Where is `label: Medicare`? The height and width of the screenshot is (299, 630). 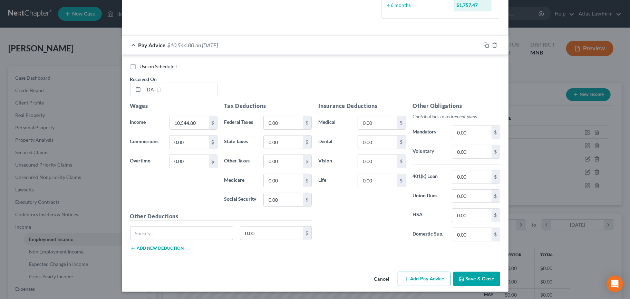
label: Medicare is located at coordinates (241, 181).